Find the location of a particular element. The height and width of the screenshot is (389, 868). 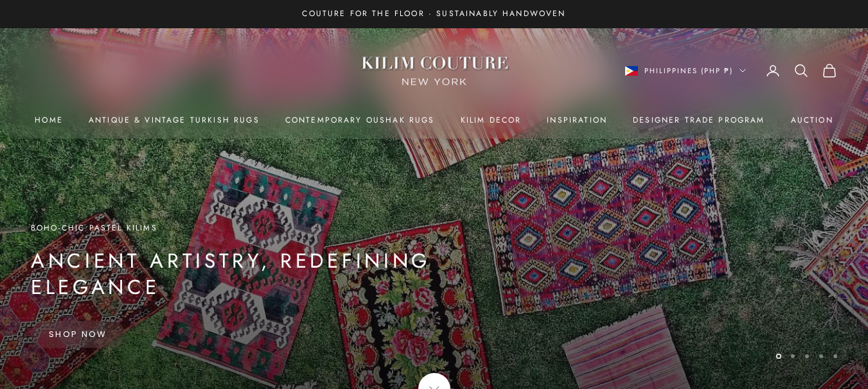

a: Designer Trade Program is located at coordinates (699, 120).